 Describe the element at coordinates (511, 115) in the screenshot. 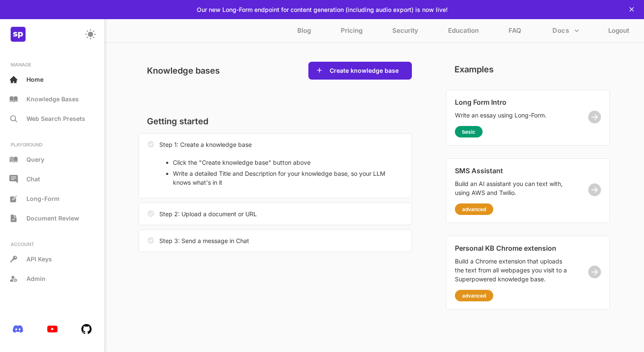

I see `p: Write an essay using Long-Form.` at that location.